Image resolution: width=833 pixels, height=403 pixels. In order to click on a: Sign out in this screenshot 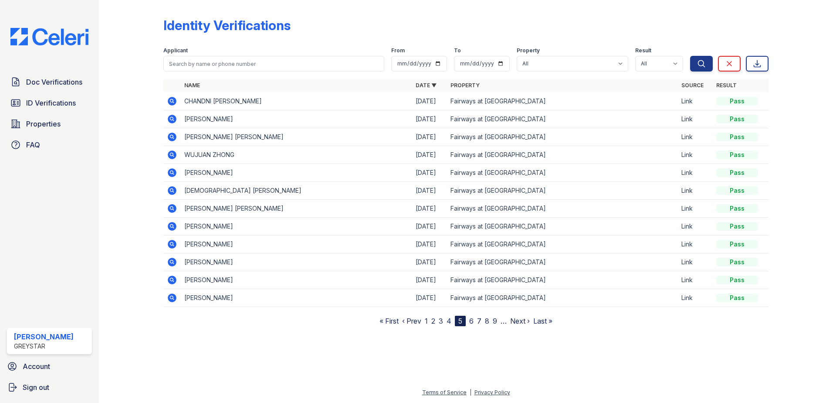, I will do `click(49, 387)`.